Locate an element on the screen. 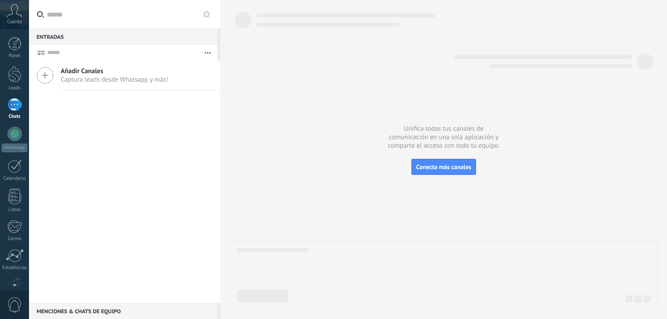 This screenshot has width=667, height=319. div: Correo is located at coordinates (15, 239).